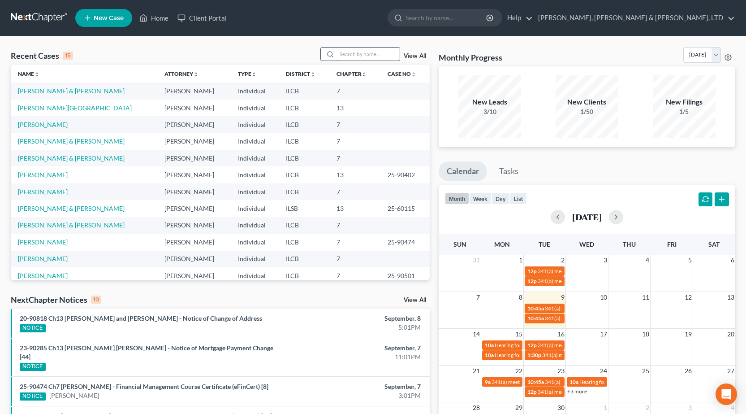 This screenshot has width=746, height=414. What do you see at coordinates (357, 395) in the screenshot?
I see `div: 3:01PM` at bounding box center [357, 395].